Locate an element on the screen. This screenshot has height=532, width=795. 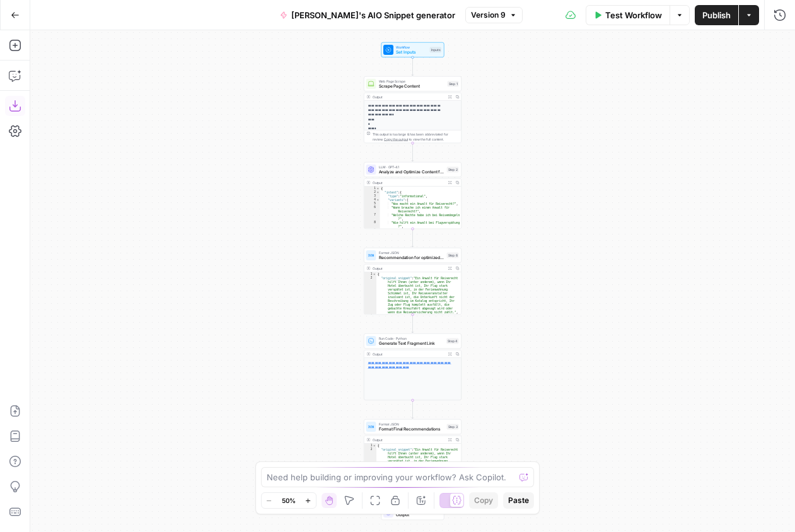
div: This output is too large & has been abbreviated for review. to view the full content. is located at coordinates (415, 137).